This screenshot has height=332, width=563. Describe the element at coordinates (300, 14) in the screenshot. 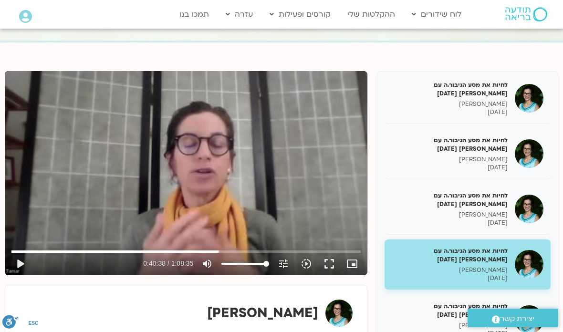

I see `a: קורסים ופעילות` at that location.